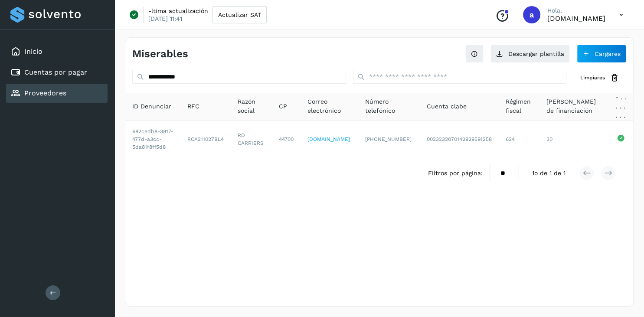  What do you see at coordinates (152, 106) in the screenshot?
I see `span: ID Denunciar` at bounding box center [152, 106].